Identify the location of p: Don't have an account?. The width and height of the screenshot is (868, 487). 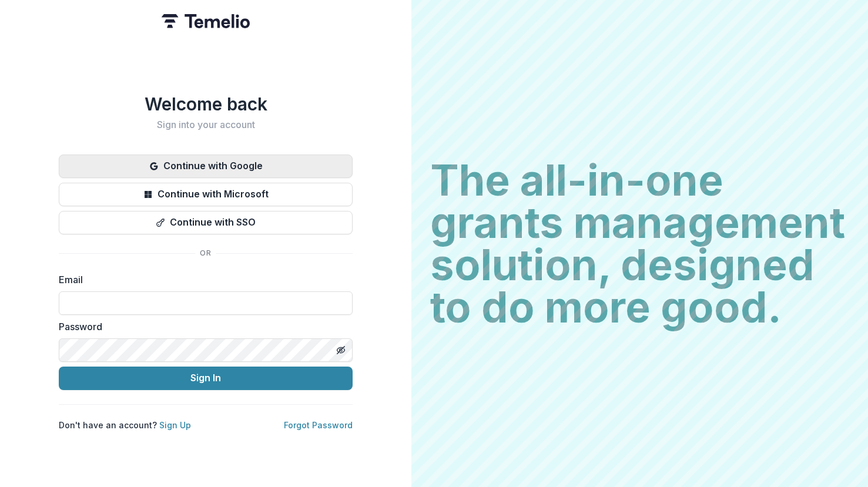
(124, 425).